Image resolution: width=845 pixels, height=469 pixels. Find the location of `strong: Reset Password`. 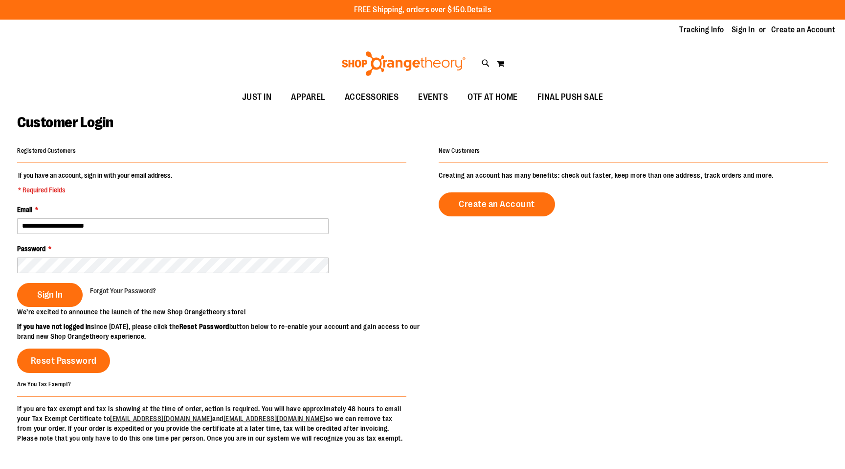

strong: Reset Password is located at coordinates (204, 326).